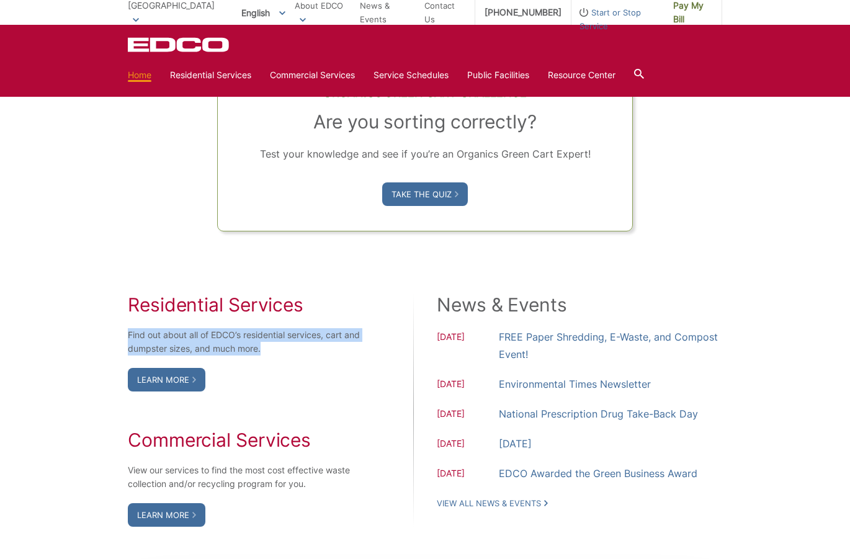 The height and width of the screenshot is (559, 850). I want to click on a: Service Schedules, so click(411, 75).